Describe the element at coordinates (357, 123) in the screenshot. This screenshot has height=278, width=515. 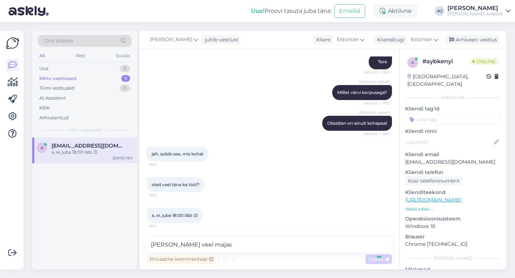
I see `span: Obsidian on ainult kohapeal` at that location.